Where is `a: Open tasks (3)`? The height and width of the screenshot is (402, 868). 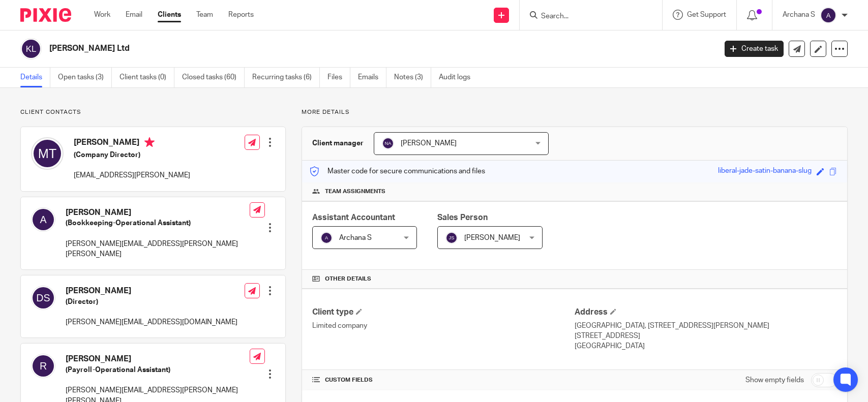
a: Open tasks (3) is located at coordinates (85, 77).